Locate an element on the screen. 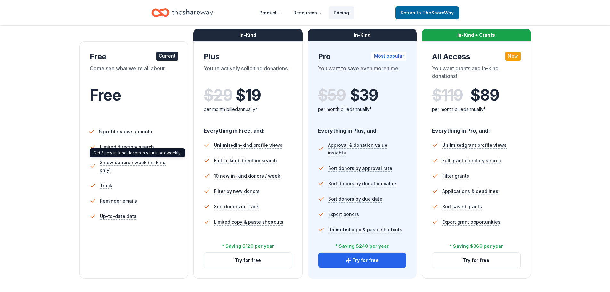 The image size is (610, 292). span: Filter grants is located at coordinates (456, 176).